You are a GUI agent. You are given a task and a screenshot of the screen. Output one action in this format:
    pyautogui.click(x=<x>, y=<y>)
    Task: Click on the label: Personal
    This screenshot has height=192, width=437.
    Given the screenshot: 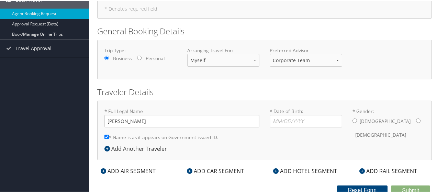 What is the action you would take?
    pyautogui.click(x=155, y=58)
    